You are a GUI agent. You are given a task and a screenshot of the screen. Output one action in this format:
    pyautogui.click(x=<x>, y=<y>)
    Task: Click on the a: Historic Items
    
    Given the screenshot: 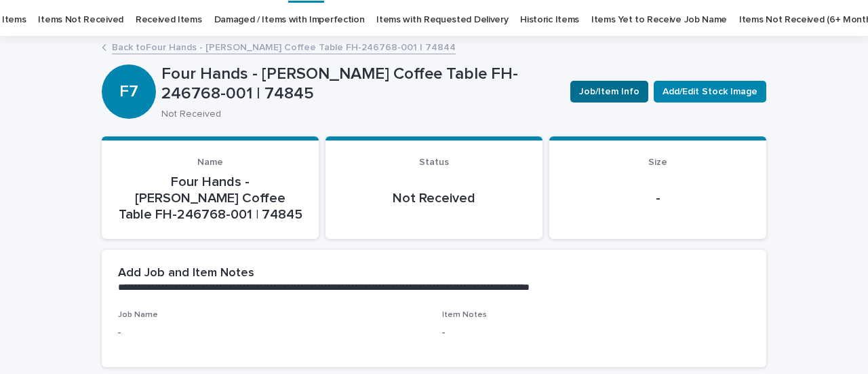 What is the action you would take?
    pyautogui.click(x=549, y=20)
    